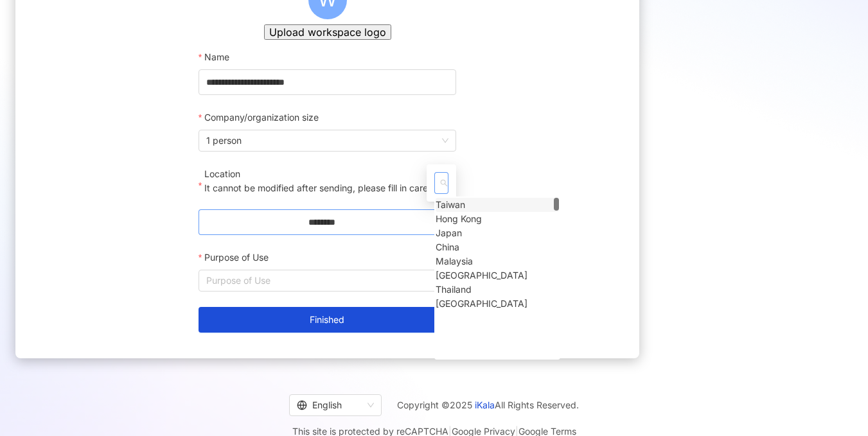 This screenshot has width=868, height=436. What do you see at coordinates (263, 117) in the screenshot?
I see `label: Company/organization size` at bounding box center [263, 117].